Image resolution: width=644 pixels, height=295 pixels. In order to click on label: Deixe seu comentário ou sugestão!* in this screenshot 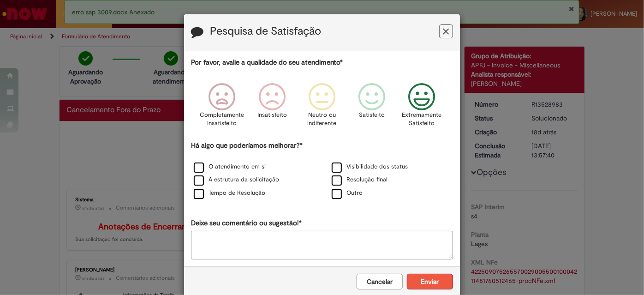, I will do `click(247, 223)`.